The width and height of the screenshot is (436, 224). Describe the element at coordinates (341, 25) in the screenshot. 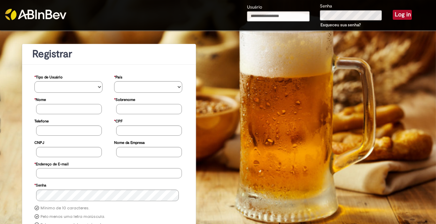

I see `a: Esqueceu sua senha?` at that location.